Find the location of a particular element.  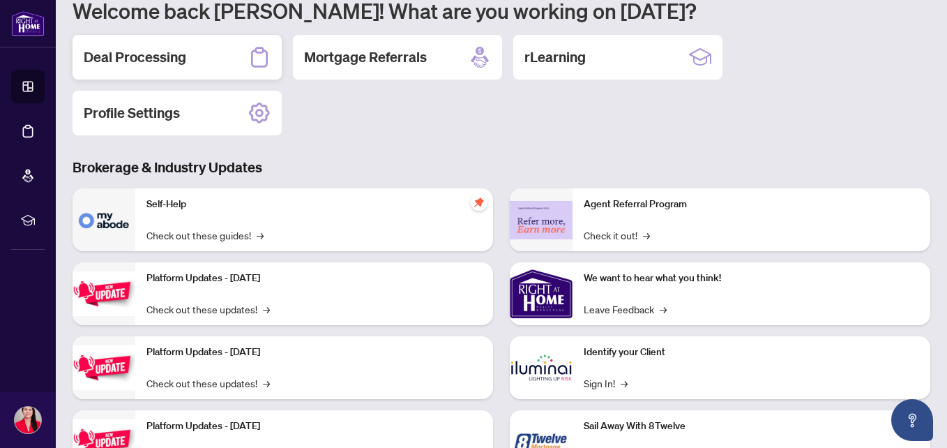

a: Check it out!→ is located at coordinates (616, 235).